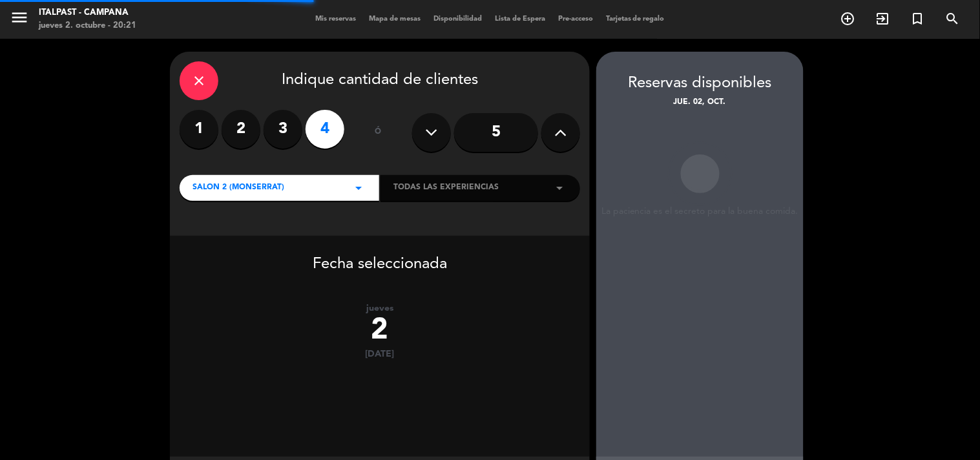 This screenshot has width=980, height=460. I want to click on span: Tarjetas de regalo, so click(635, 19).